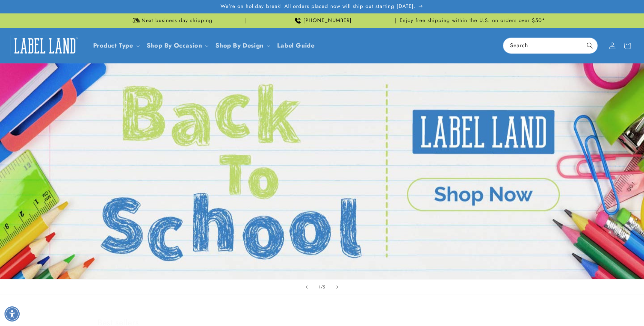 This screenshot has width=644, height=326. I want to click on a: Label Land, so click(45, 45).